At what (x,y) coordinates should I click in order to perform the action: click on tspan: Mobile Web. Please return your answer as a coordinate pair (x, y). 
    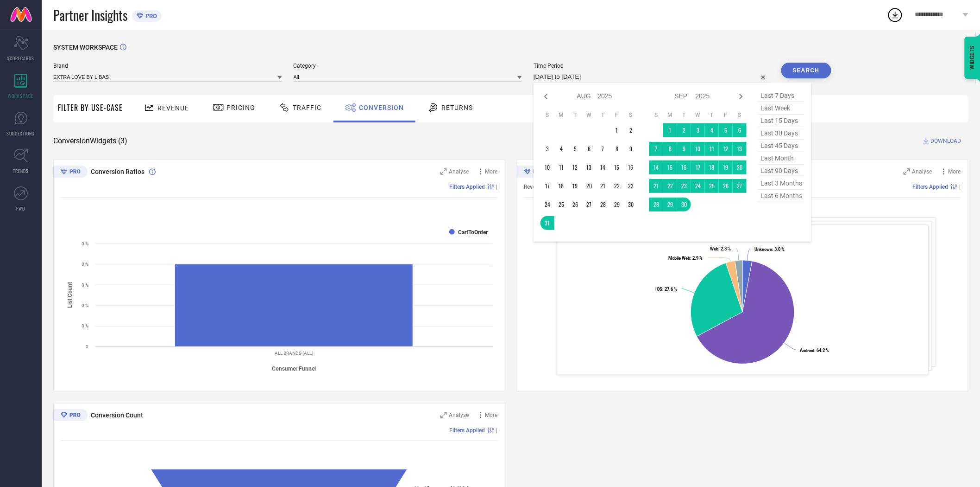
    Looking at the image, I should click on (679, 258).